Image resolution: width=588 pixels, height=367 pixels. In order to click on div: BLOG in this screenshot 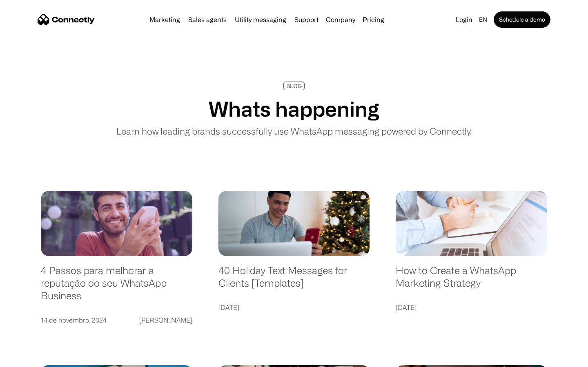, I will do `click(294, 85)`.